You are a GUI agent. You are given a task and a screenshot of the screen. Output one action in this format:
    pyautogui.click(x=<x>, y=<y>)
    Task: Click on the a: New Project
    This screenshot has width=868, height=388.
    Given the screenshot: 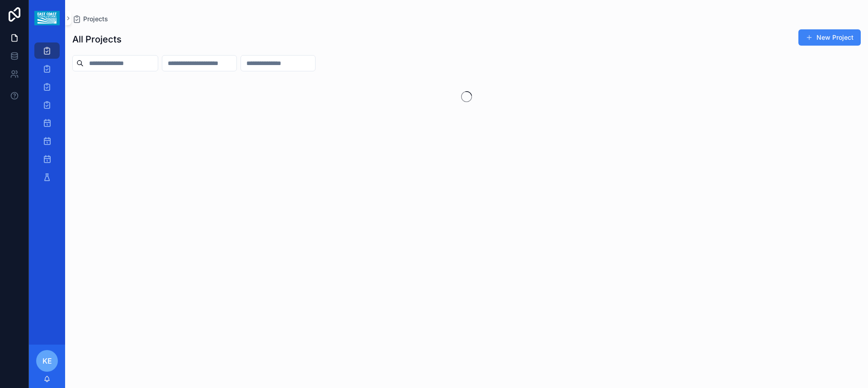 What is the action you would take?
    pyautogui.click(x=830, y=38)
    